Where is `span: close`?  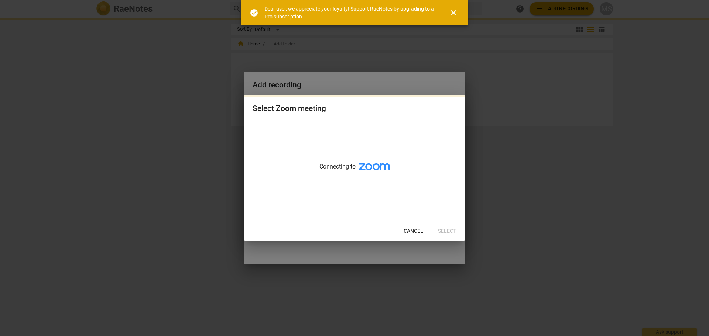 span: close is located at coordinates (453, 13).